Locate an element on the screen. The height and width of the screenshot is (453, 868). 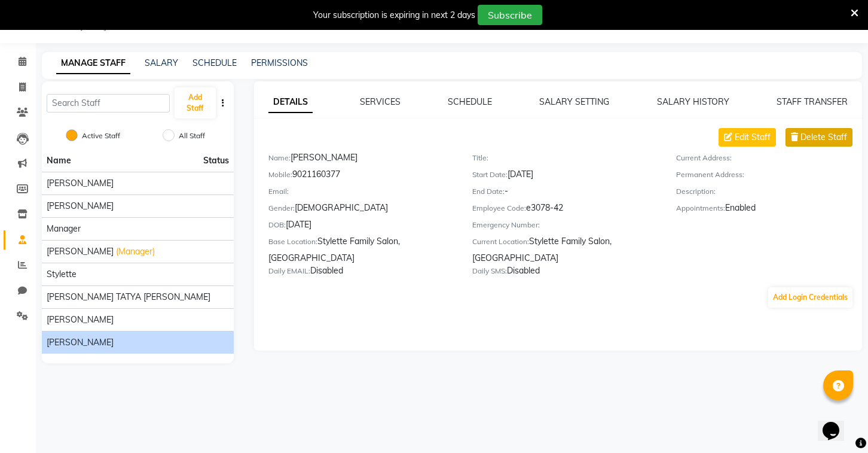
span: Stylette is located at coordinates (62, 274).